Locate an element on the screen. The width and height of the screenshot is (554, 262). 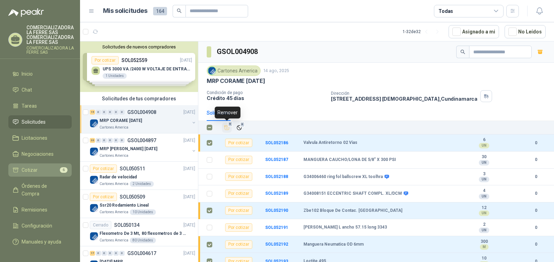
img: Logo peakr is located at coordinates (26, 13).